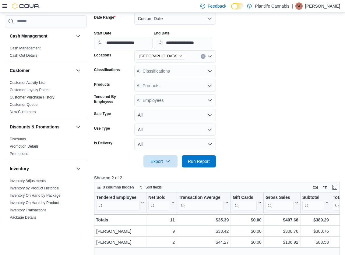 The width and height of the screenshot is (345, 255). Describe the element at coordinates (103, 55) in the screenshot. I see `label: Locations` at that location.